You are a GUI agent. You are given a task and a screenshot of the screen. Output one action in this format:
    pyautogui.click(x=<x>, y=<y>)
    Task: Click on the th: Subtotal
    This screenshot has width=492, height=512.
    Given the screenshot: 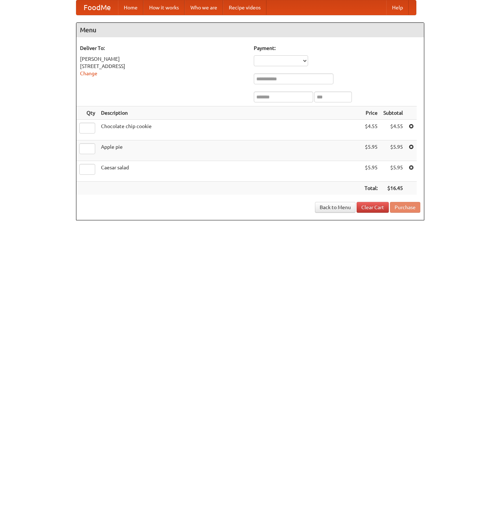 What is the action you would take?
    pyautogui.click(x=393, y=113)
    